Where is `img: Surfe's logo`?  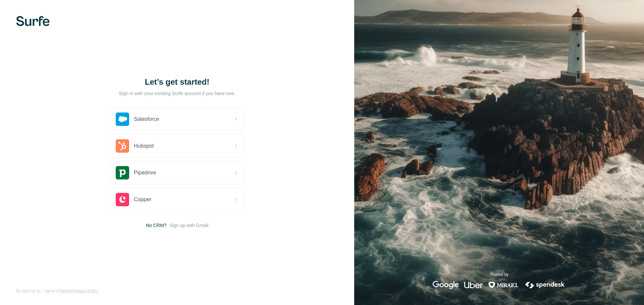
img: Surfe's logo is located at coordinates (33, 21).